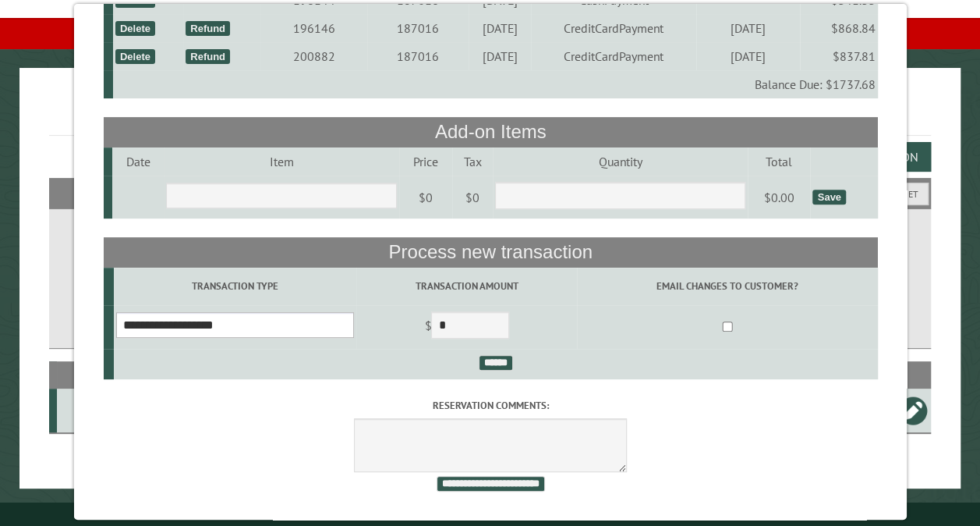 The height and width of the screenshot is (526, 980). I want to click on td: Balance Due: $1737.68, so click(495, 84).